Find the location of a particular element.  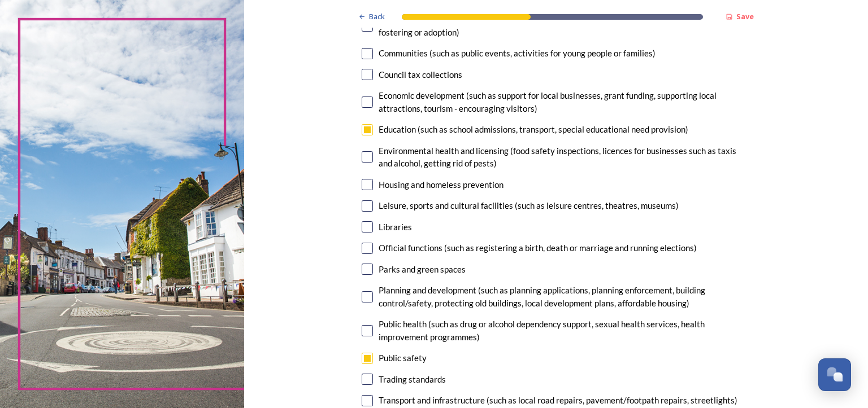

strong: Save is located at coordinates (745, 17).